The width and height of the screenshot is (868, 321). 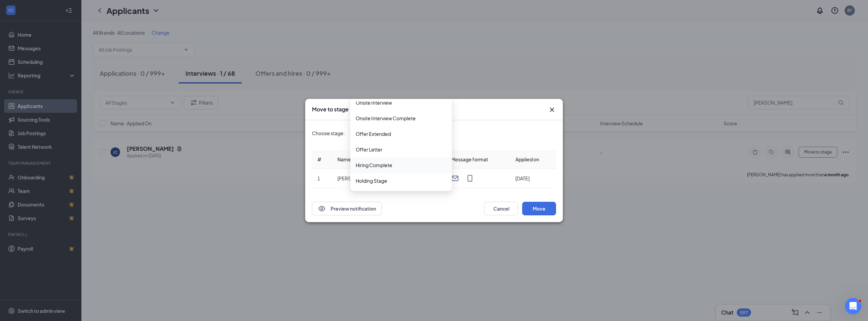 I want to click on h3: Move to stage, so click(x=331, y=109).